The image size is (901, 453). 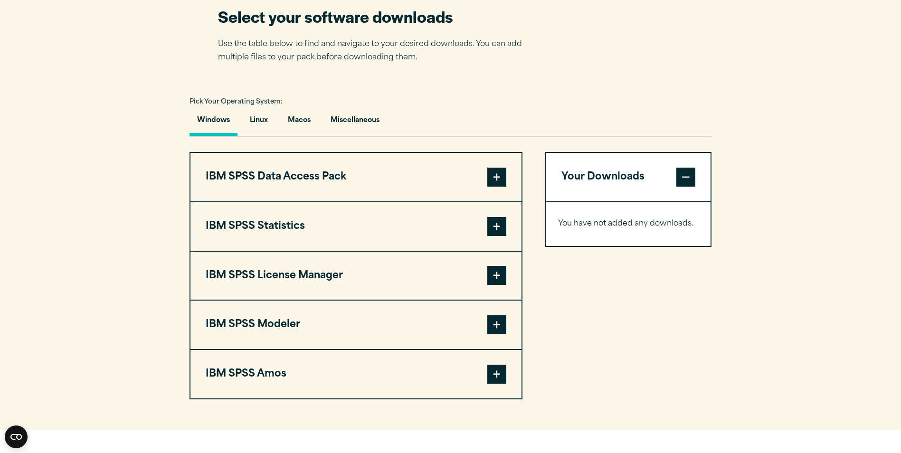 What do you see at coordinates (628, 224) in the screenshot?
I see `div: Your Downloads` at bounding box center [628, 224].